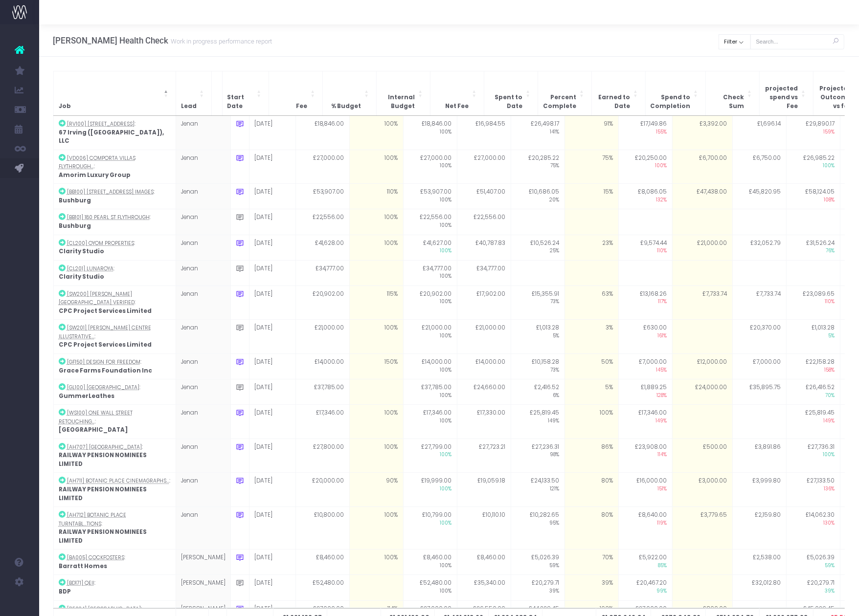 Image resolution: width=859 pixels, height=616 pixels. I want to click on th: Percent Complete: Activate to sort: Activate to sort, so click(565, 93).